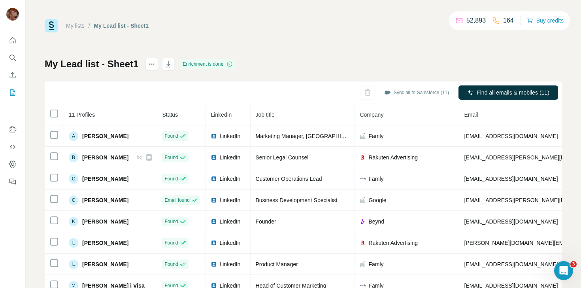 Image resolution: width=581 pixels, height=288 pixels. I want to click on span: Founder, so click(266, 221).